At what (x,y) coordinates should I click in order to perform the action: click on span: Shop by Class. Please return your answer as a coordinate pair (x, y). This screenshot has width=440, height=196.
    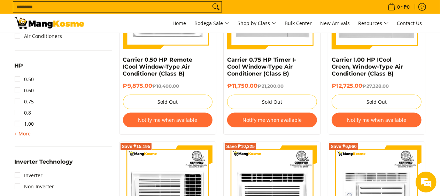
    Looking at the image, I should click on (257, 23).